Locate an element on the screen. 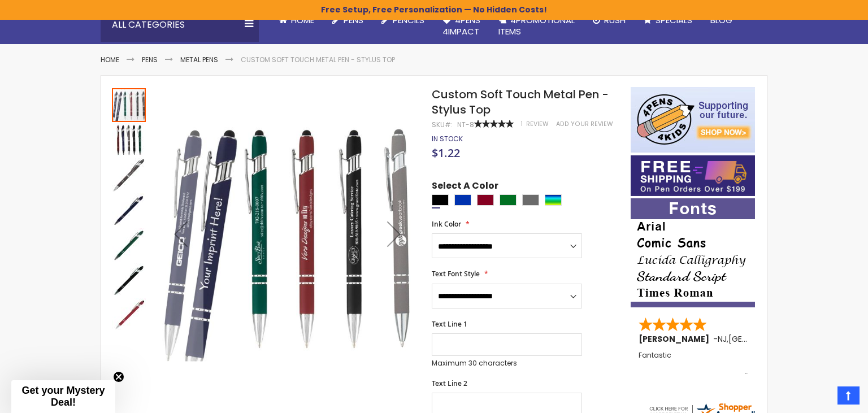  a: 4Pens4impact is located at coordinates (461, 26).